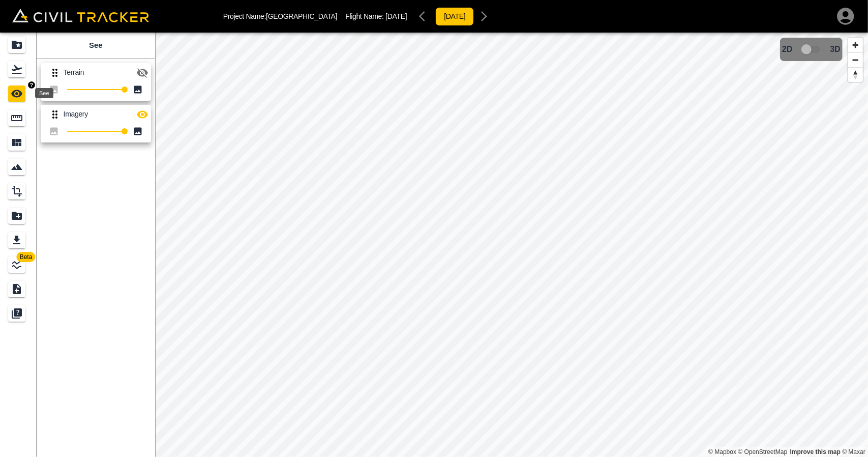 This screenshot has width=868, height=457. What do you see at coordinates (722, 452) in the screenshot?
I see `a: Mapbox` at bounding box center [722, 452].